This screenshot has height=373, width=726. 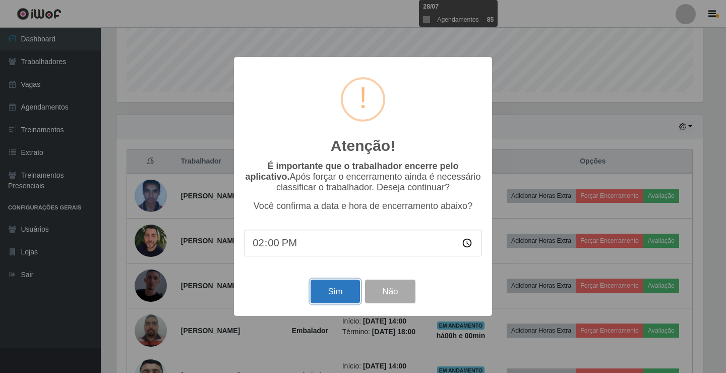 What do you see at coordinates (363, 206) in the screenshot?
I see `p: Você confirma a data e hora de encerramento abaixo?` at bounding box center [363, 206].